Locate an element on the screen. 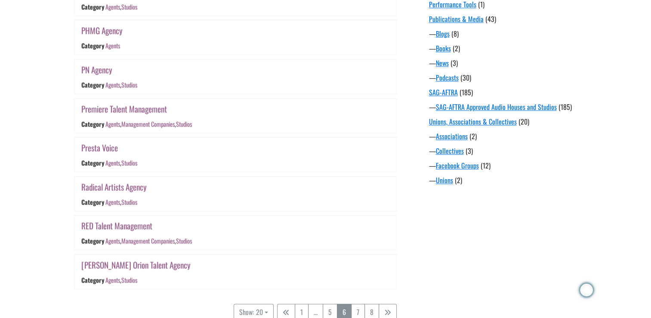  a: RED Talent Management is located at coordinates (117, 225).